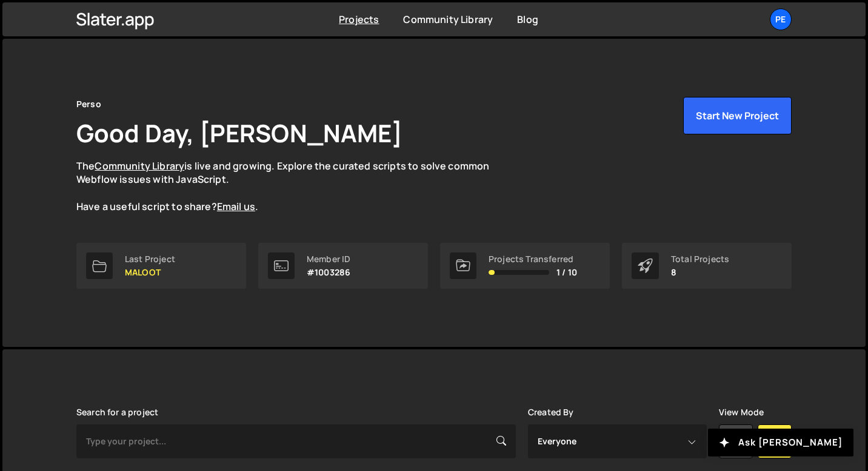 The width and height of the screenshot is (868, 471). Describe the element at coordinates (328, 259) in the screenshot. I see `div: Member ID` at that location.